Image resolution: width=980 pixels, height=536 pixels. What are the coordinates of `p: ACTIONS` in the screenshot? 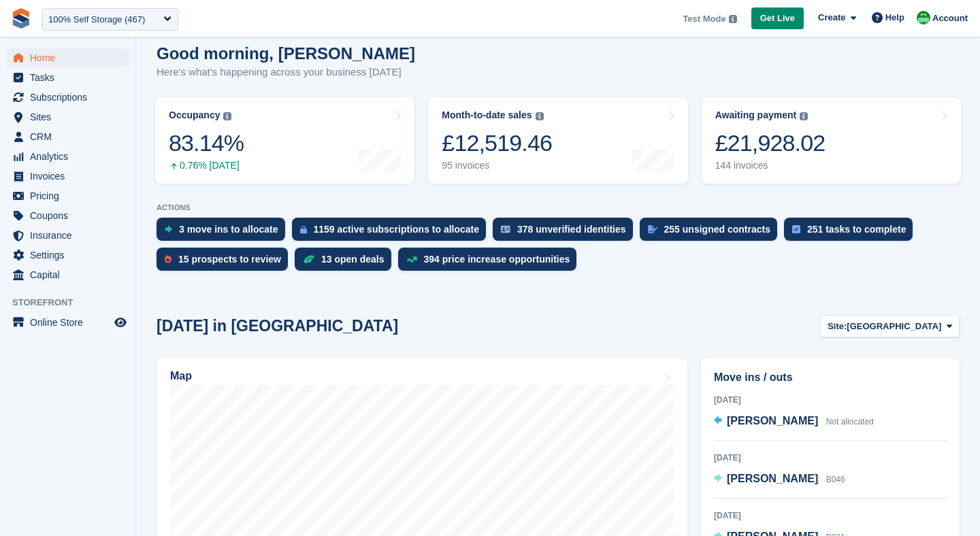 It's located at (558, 207).